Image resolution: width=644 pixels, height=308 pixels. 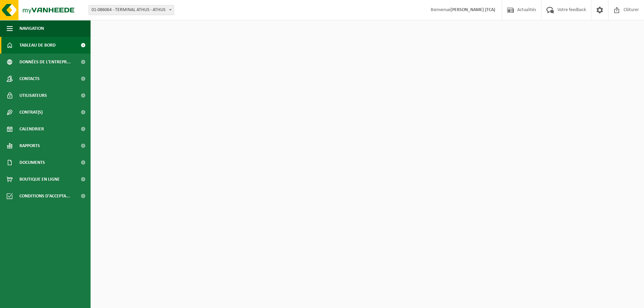 I want to click on span: Navigation, so click(x=31, y=28).